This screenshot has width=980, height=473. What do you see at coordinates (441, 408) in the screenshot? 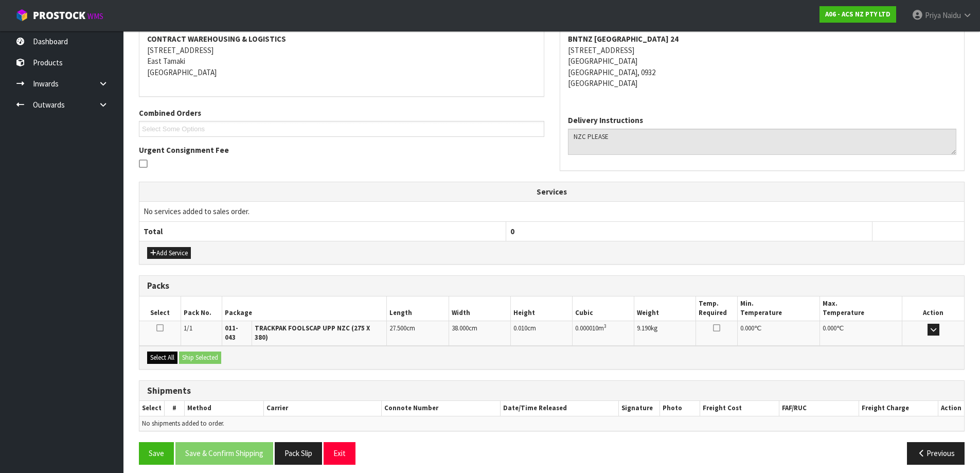
I see `th: Connote Number` at bounding box center [441, 408].